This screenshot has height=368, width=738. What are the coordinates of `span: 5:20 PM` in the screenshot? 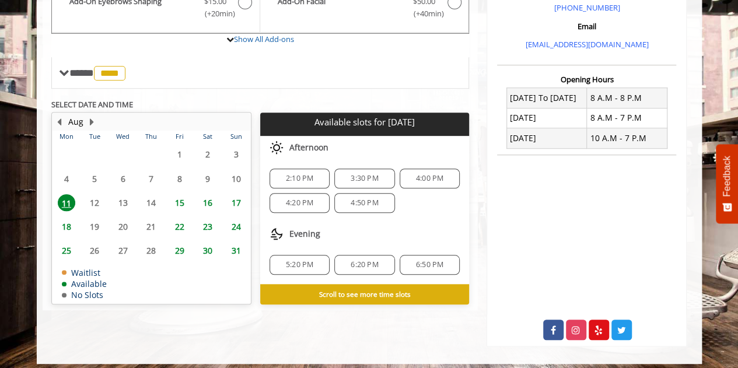 It's located at (299, 265).